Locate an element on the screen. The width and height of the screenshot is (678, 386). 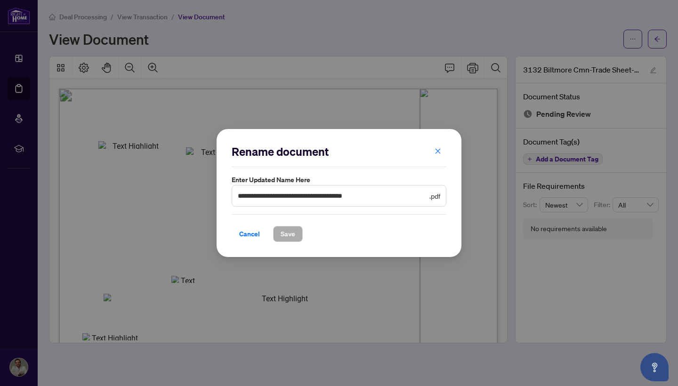
label: Enter updated name here is located at coordinates (339, 180).